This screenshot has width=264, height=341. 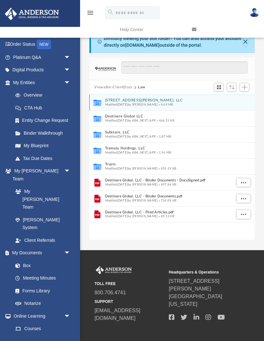 I want to click on a: CTA Hub, so click(x=45, y=108).